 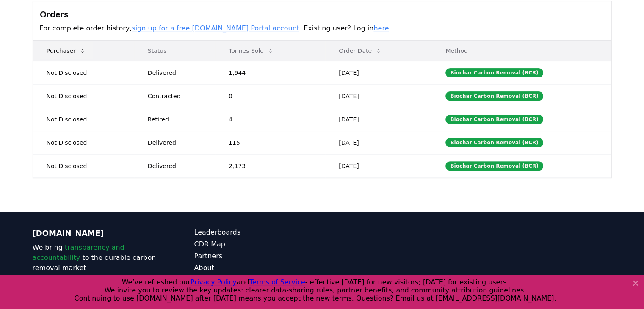 I want to click on a: About, so click(x=258, y=268).